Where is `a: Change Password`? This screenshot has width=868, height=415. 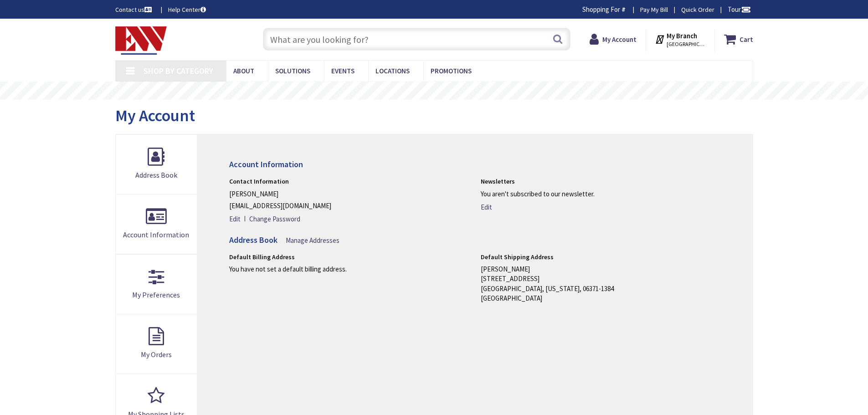
a: Change Password is located at coordinates (275, 219).